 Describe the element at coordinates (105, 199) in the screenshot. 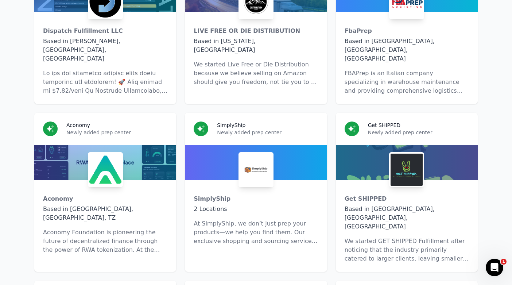

I see `div: Aconomy` at that location.